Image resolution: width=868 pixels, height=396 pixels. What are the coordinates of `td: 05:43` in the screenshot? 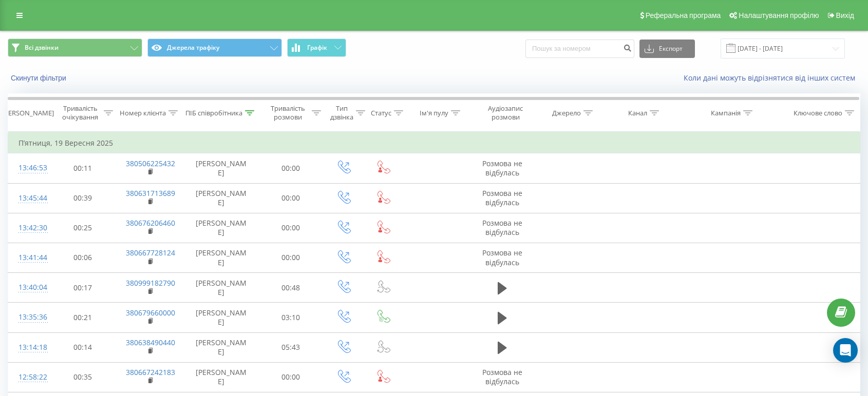 It's located at (291, 348).